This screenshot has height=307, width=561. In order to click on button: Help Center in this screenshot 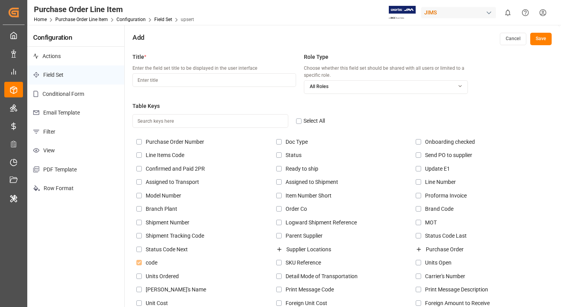, I will do `click(525, 12)`.